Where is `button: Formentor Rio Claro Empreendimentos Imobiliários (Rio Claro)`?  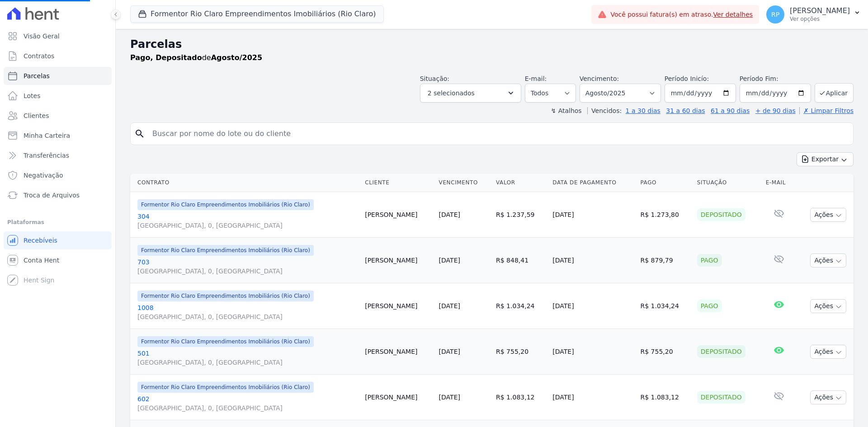 button: Formentor Rio Claro Empreendimentos Imobiliários (Rio Claro) is located at coordinates (257, 14).